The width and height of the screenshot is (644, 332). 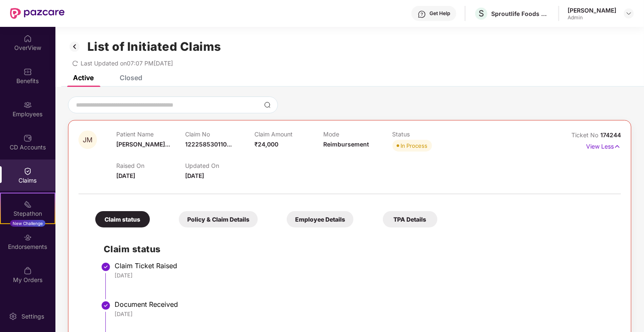 What do you see at coordinates (28, 224) in the screenshot?
I see `div: New Challenge` at bounding box center [28, 224].